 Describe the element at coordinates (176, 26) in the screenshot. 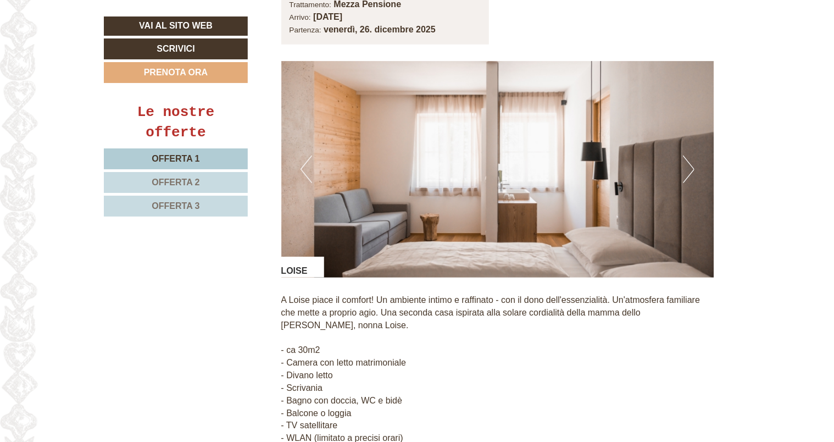

I see `a: Vai al sito web` at that location.